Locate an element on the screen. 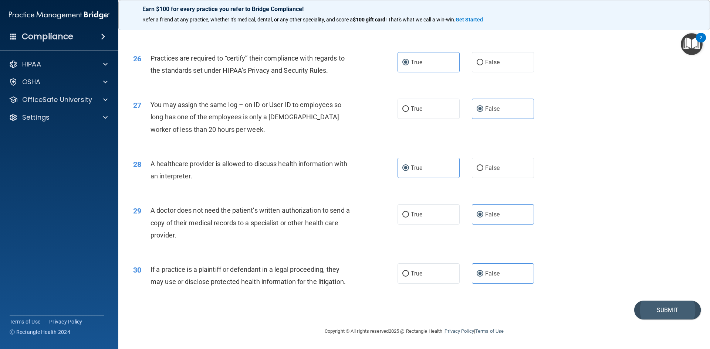  h4: Compliance is located at coordinates (47, 37).